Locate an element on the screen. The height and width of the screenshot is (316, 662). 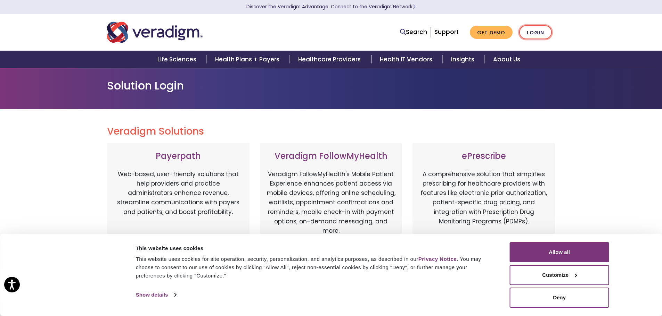
a: About Us is located at coordinates (506, 59).